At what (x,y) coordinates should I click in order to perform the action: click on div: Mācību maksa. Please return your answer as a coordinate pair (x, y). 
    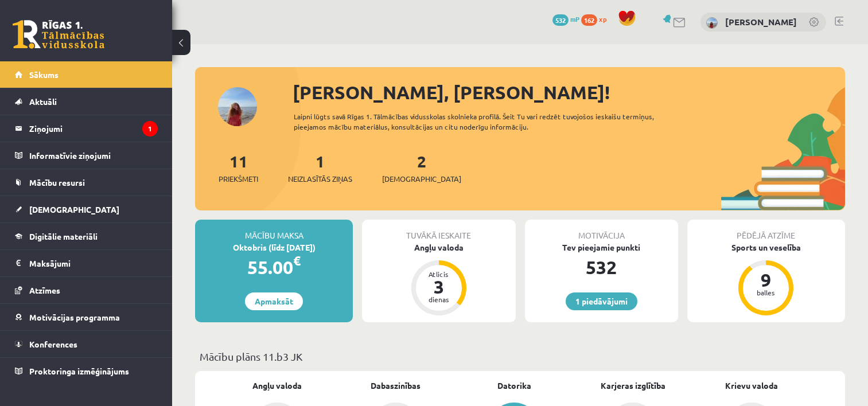
    Looking at the image, I should click on (274, 230).